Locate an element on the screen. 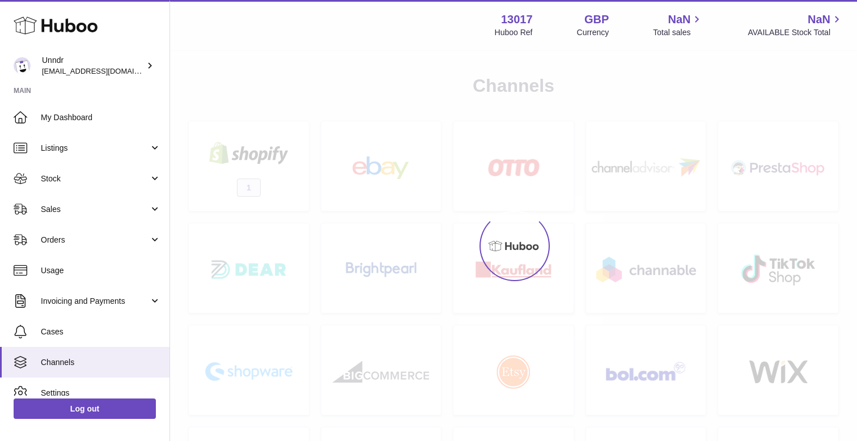 Image resolution: width=857 pixels, height=441 pixels. div: Unndr is located at coordinates (93, 66).